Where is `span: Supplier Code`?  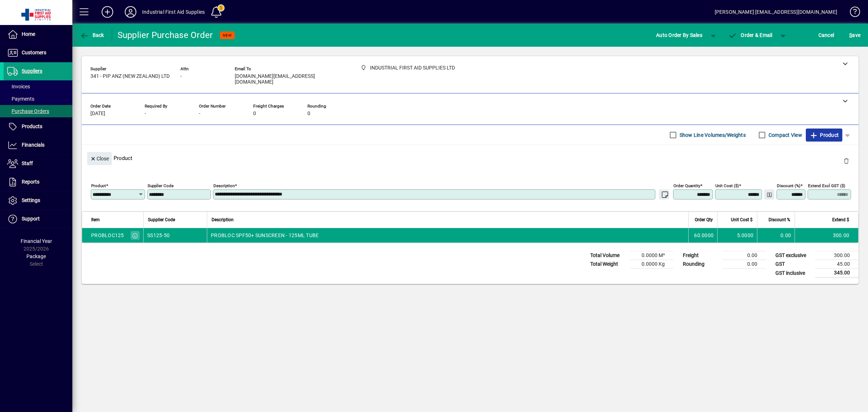 span: Supplier Code is located at coordinates (161, 220).